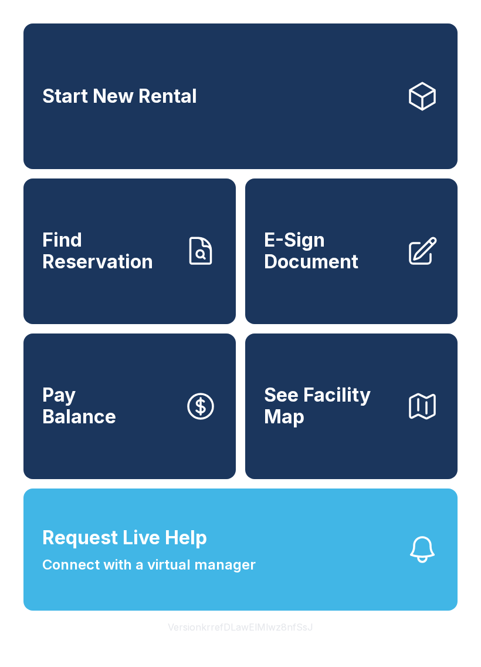  Describe the element at coordinates (241, 96) in the screenshot. I see `a: Start New Rental` at that location.